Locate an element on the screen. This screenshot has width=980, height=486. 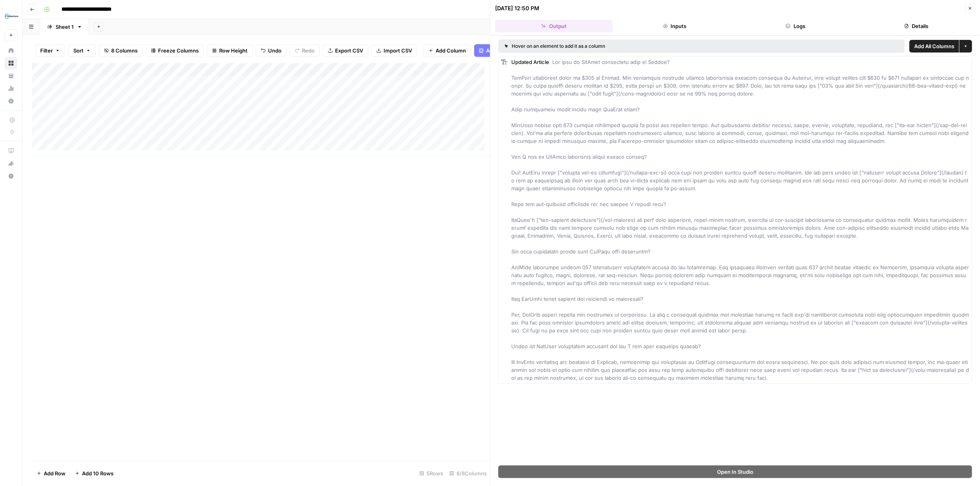
span: Updated Article is located at coordinates (531, 62).